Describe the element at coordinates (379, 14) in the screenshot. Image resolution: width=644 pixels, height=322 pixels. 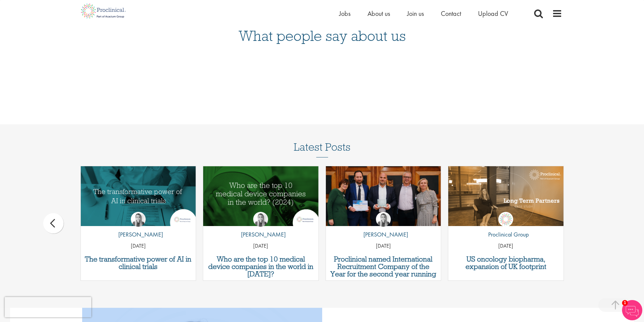
I see `a: About us` at that location.